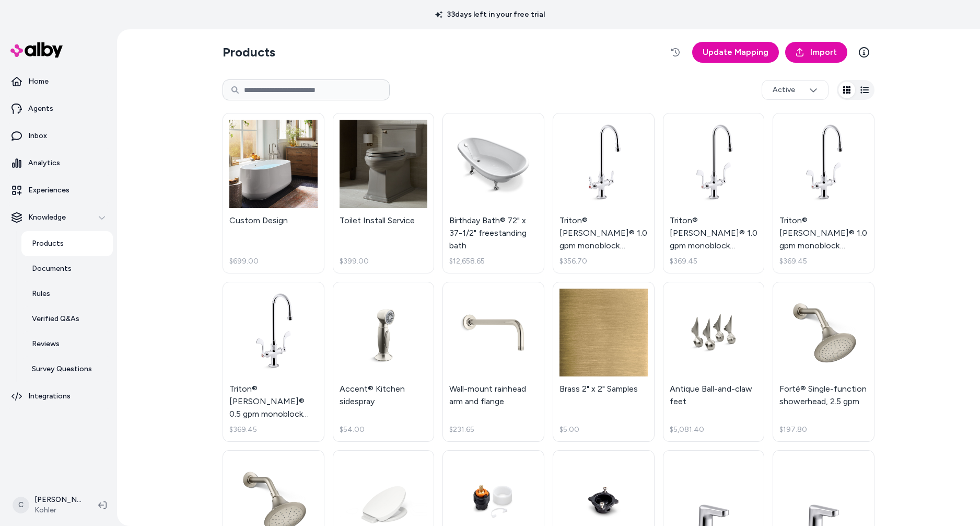  Describe the element at coordinates (273, 361) in the screenshot. I see `a: Triton® Bowe® 0.5 gpm monoblock gooseneck bathroom sink faucet with laminar flow and wristblade h...` at that location.